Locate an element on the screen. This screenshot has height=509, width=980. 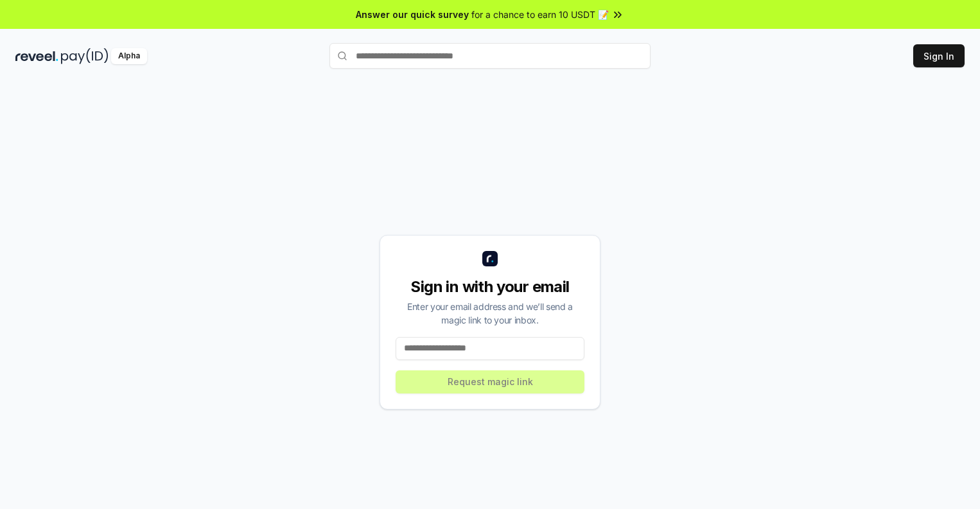
span: Answer our quick survey is located at coordinates (412, 14).